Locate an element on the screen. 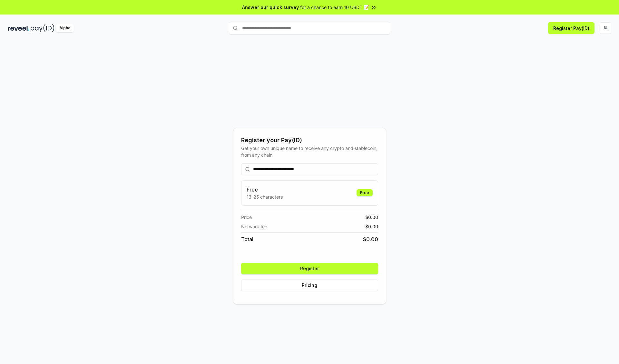  button: Register Pay(ID) is located at coordinates (571, 28).